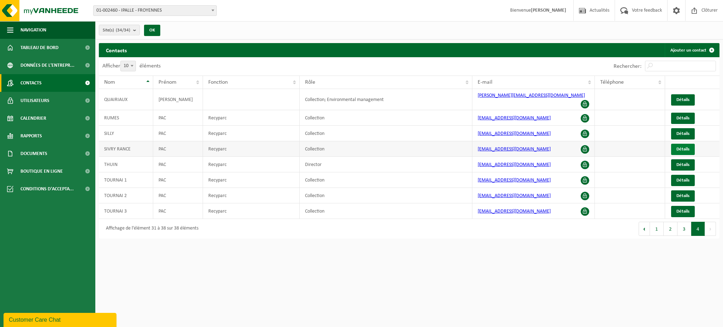 Image resolution: width=723 pixels, height=327 pixels. Describe the element at coordinates (645, 229) in the screenshot. I see `button: Previous` at that location.